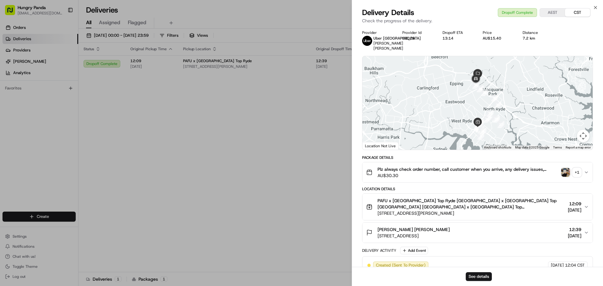 The height and width of the screenshot is (286, 603). Describe the element at coordinates (498, 33) in the screenshot. I see `div: Price` at that location.